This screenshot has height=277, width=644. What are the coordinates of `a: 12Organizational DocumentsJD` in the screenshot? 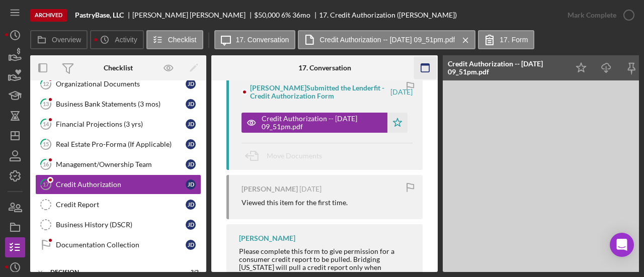 It's located at (118, 84).